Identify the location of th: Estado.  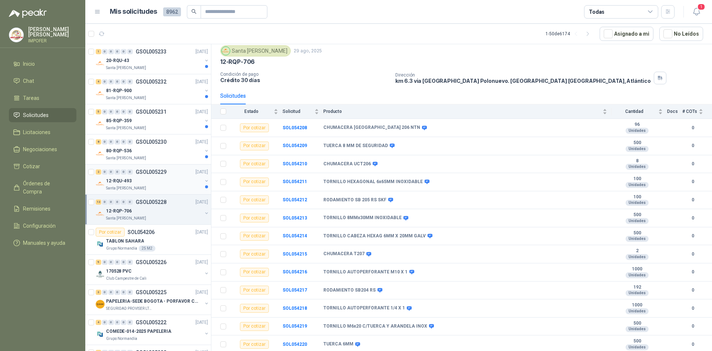
(257, 111).